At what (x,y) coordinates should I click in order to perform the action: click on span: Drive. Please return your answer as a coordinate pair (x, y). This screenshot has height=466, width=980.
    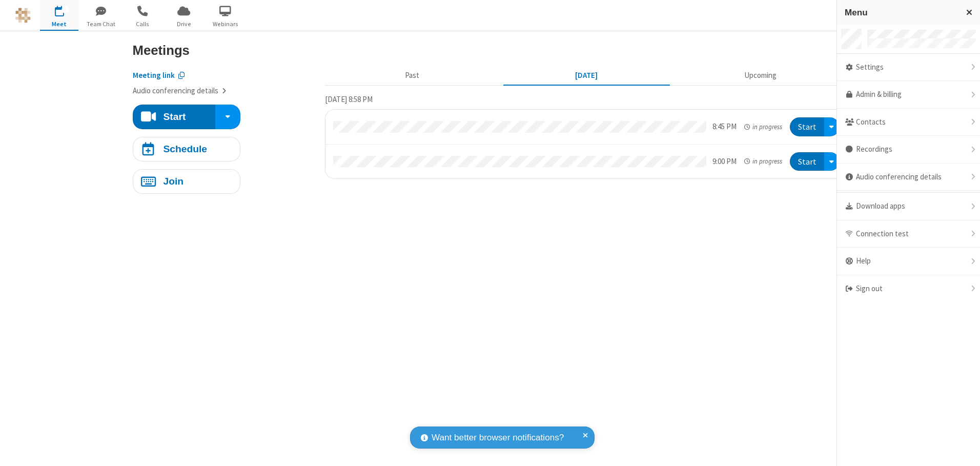
    Looking at the image, I should click on (184, 24).